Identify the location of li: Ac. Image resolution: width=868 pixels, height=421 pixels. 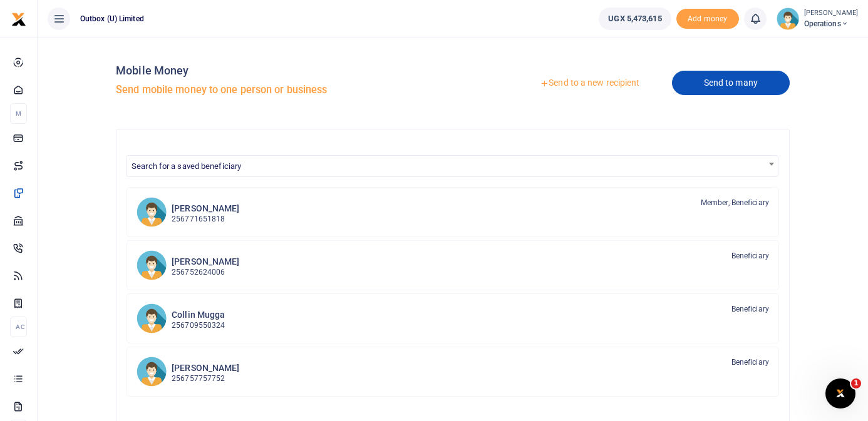
(18, 326).